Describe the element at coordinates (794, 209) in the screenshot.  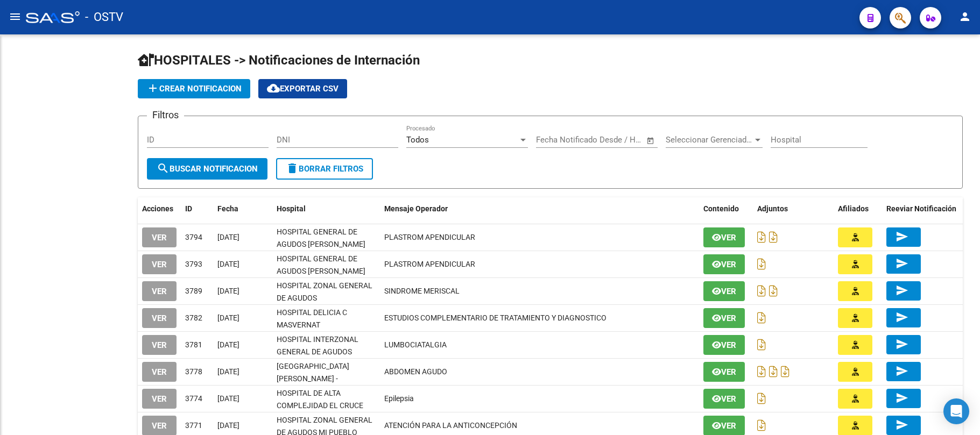
I see `datatable-header-cell: Adjuntos` at that location.